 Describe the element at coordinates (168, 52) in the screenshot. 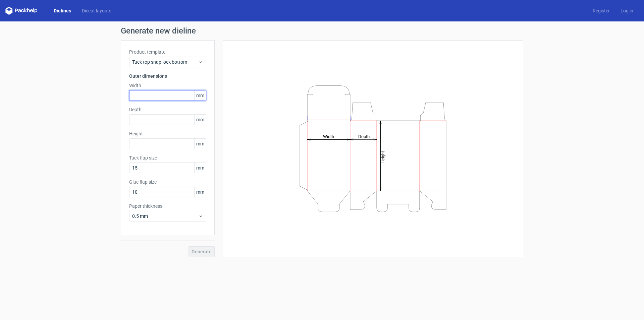

I see `label: Product template` at that location.